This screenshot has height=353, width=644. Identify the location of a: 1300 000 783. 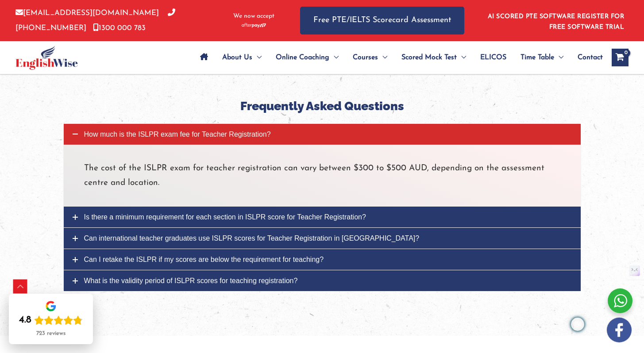
(119, 28).